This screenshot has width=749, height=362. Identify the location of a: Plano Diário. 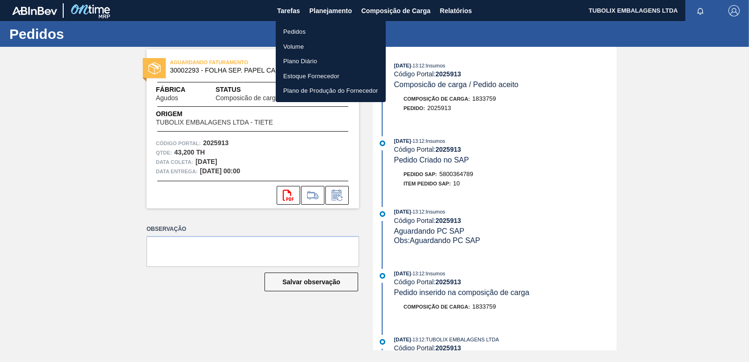
(331, 61).